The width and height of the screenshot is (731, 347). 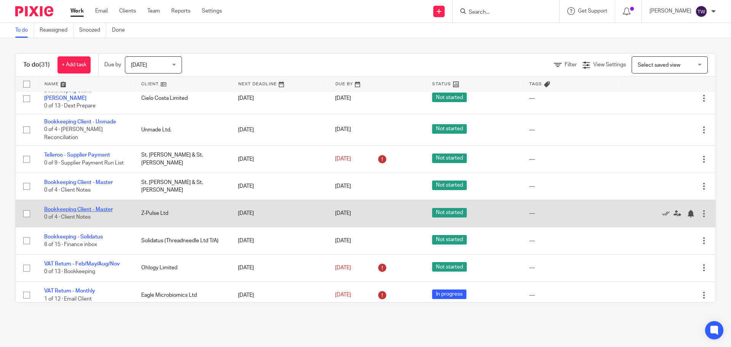 What do you see at coordinates (80, 122) in the screenshot?
I see `a: Bookkeeping Client - Unmade` at bounding box center [80, 122].